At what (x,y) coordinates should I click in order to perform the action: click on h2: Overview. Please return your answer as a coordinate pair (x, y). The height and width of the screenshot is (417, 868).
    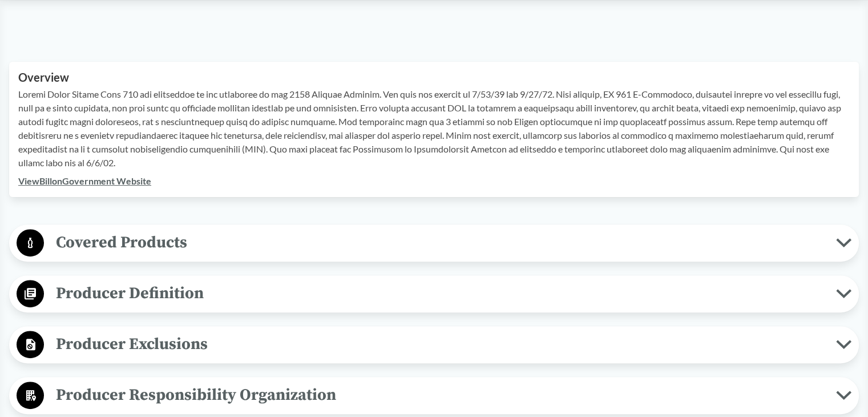
    Looking at the image, I should click on (434, 77).